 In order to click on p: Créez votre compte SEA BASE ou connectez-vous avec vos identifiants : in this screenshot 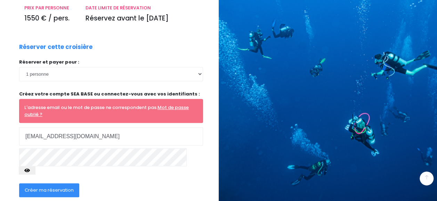, I will do `click(111, 94)`.